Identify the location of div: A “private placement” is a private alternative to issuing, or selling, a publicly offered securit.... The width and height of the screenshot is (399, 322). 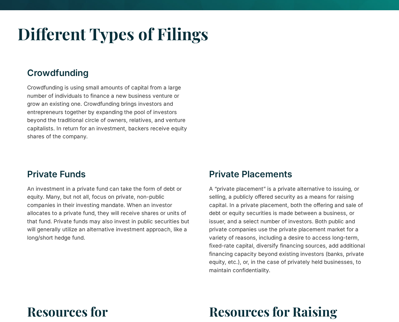
(290, 230).